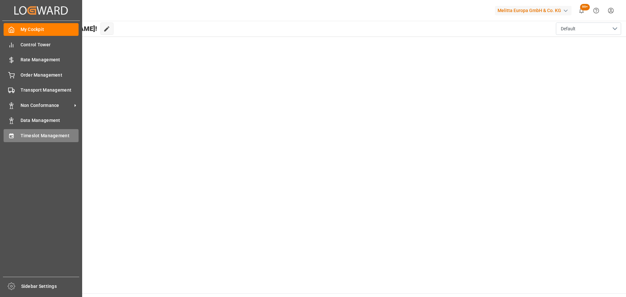 The width and height of the screenshot is (626, 297). Describe the element at coordinates (533, 10) in the screenshot. I see `div: Melitta Europa GmbH & Co. KG` at that location.